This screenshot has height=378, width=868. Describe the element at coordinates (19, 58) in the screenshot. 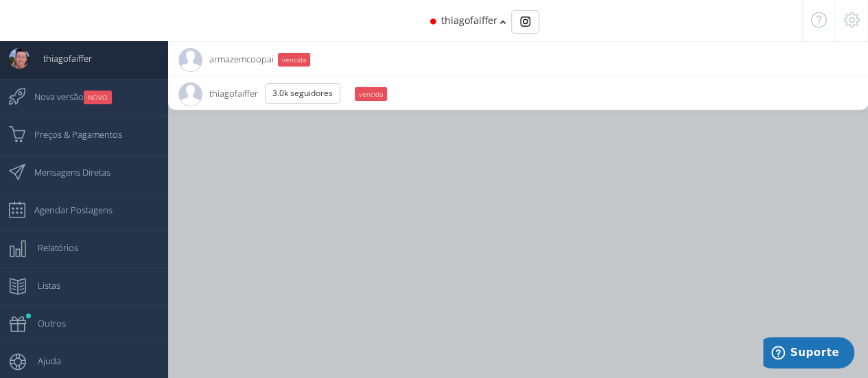

I see `img: User Image` at that location.